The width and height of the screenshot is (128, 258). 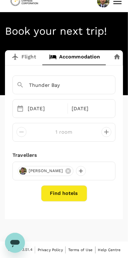 What do you see at coordinates (75, 58) in the screenshot?
I see `a: Accommodation` at bounding box center [75, 58].